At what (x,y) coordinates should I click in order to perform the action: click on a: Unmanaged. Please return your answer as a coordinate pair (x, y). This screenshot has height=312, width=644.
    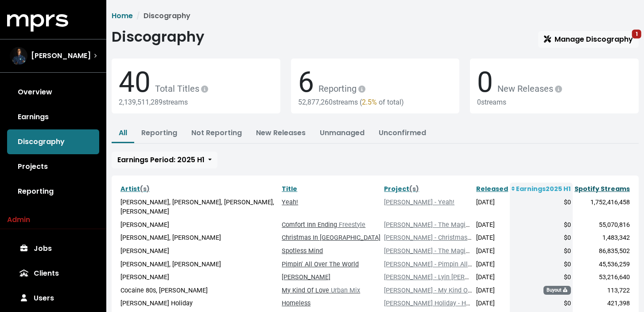
    Looking at the image, I should click on (342, 132).